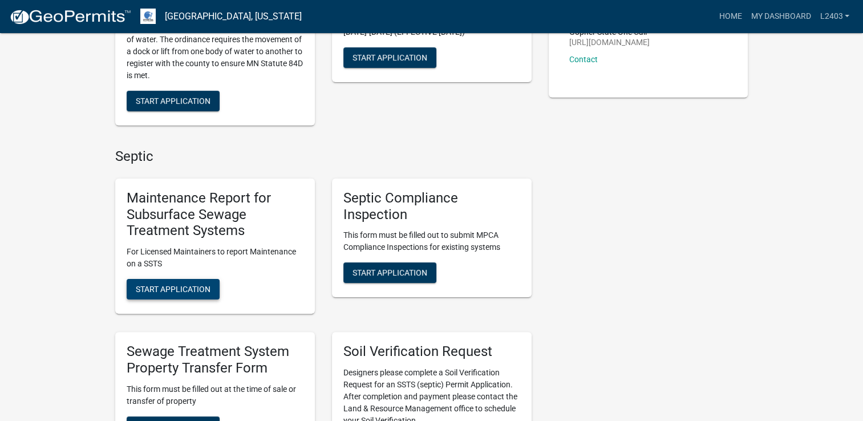 This screenshot has height=421, width=863. What do you see at coordinates (432, 206) in the screenshot?
I see `h5: Septic Compliance Inspection` at bounding box center [432, 206].